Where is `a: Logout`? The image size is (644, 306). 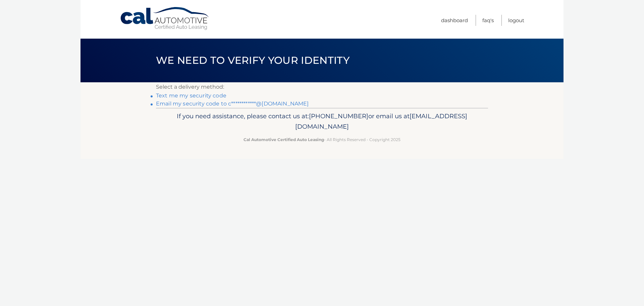 a: Logout is located at coordinates (516, 20).